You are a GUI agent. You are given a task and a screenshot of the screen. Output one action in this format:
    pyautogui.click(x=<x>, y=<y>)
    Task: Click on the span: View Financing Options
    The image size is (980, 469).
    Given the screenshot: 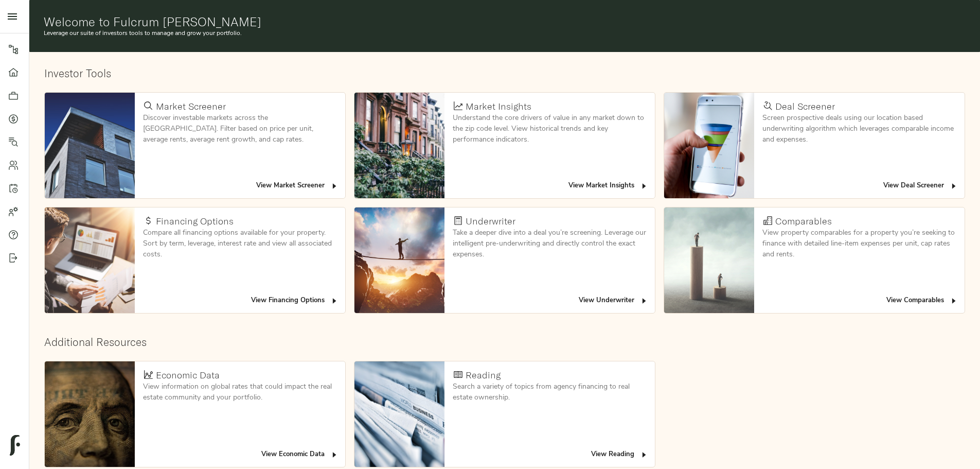 What is the action you would take?
    pyautogui.click(x=295, y=301)
    